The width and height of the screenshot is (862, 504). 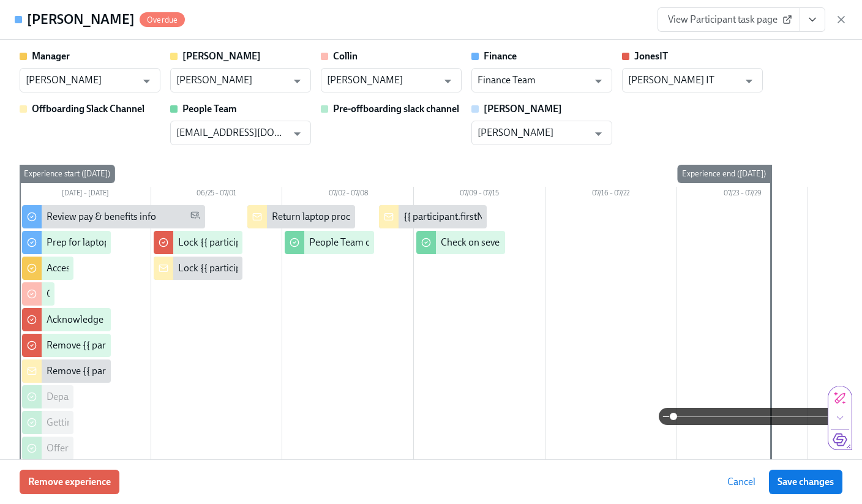 I want to click on strong: People Team, so click(x=210, y=108).